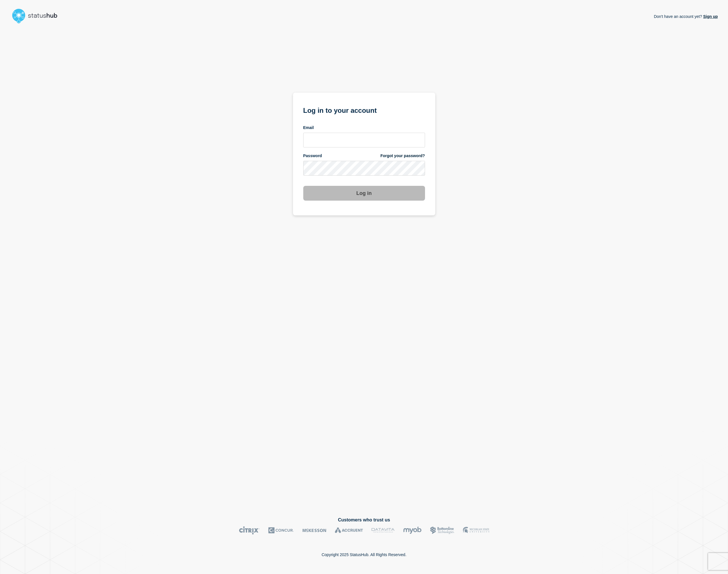 The image size is (728, 574). Describe the element at coordinates (313, 156) in the screenshot. I see `span: Password` at that location.